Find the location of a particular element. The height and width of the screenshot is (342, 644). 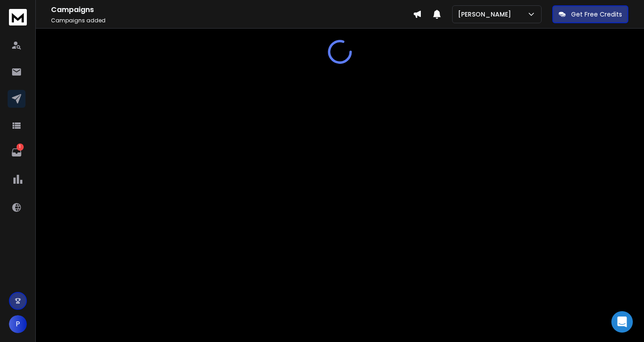

button: Get Free Credits is located at coordinates (590, 14).